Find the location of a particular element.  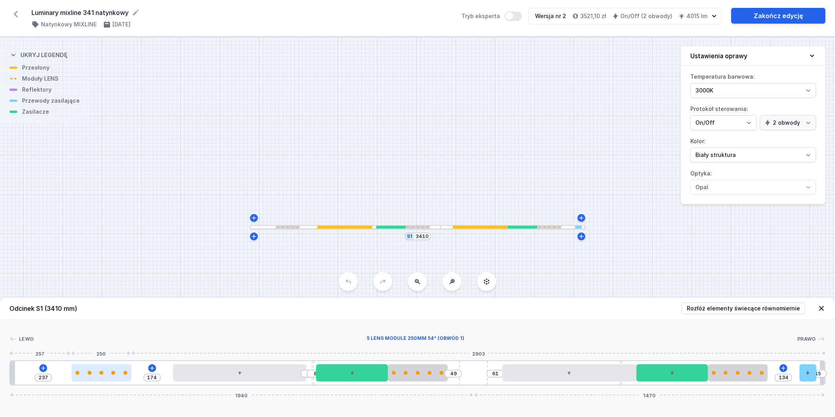

select: Temperatura barwowa: is located at coordinates (753, 90).